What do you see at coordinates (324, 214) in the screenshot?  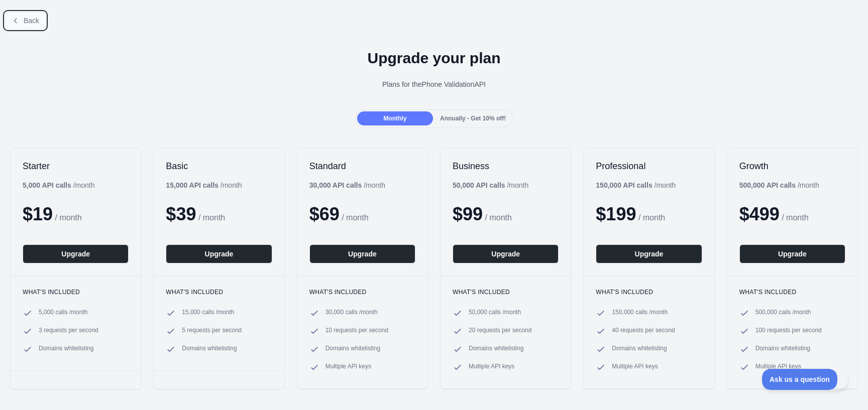 I see `span: $ 69` at bounding box center [324, 214].